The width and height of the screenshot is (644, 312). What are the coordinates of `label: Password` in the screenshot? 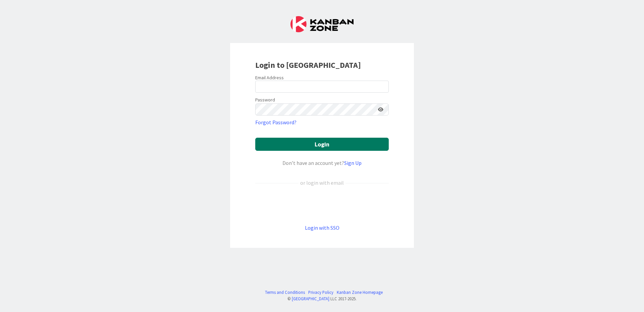 It's located at (265, 100).